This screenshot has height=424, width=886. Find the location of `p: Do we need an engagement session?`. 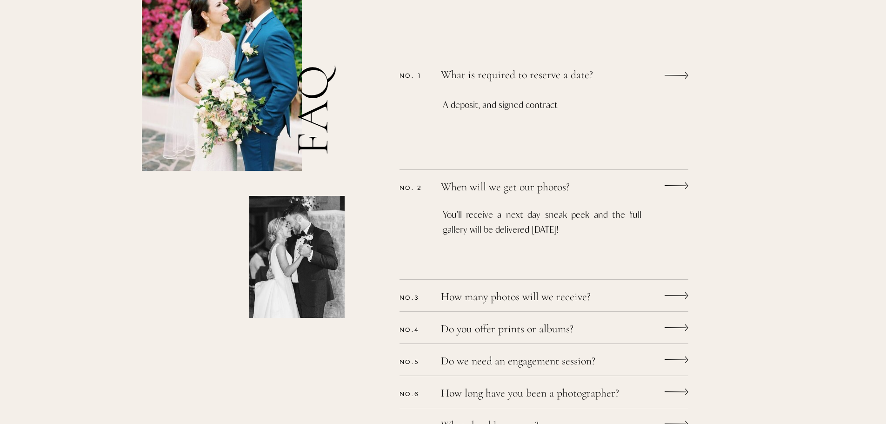

p: Do we need an engagement session? is located at coordinates (531, 362).